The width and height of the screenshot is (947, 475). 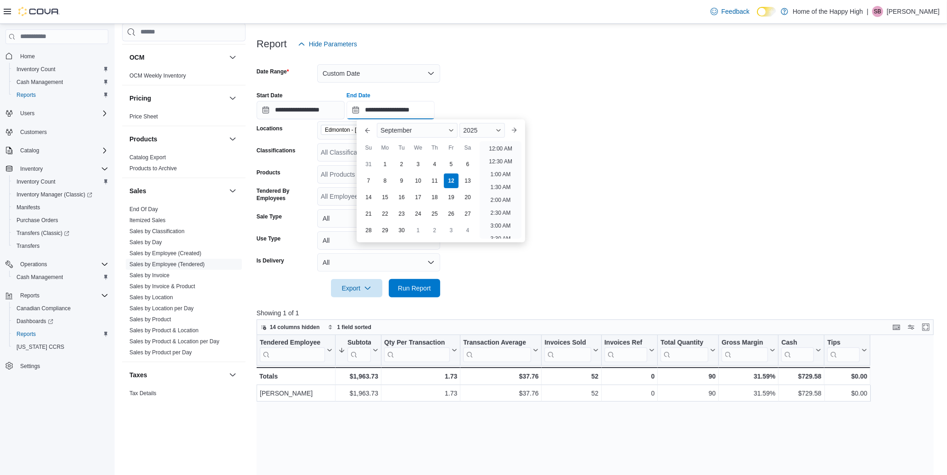 What do you see at coordinates (349, 327) in the screenshot?
I see `button: 1 field sorted` at bounding box center [349, 327].